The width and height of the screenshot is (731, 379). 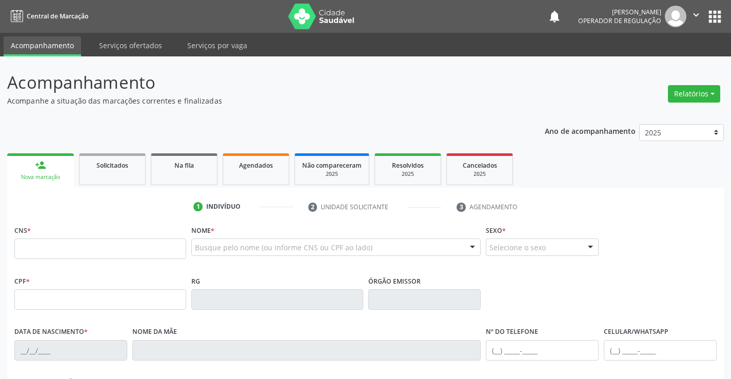 I want to click on span: Cancelados, so click(x=479, y=165).